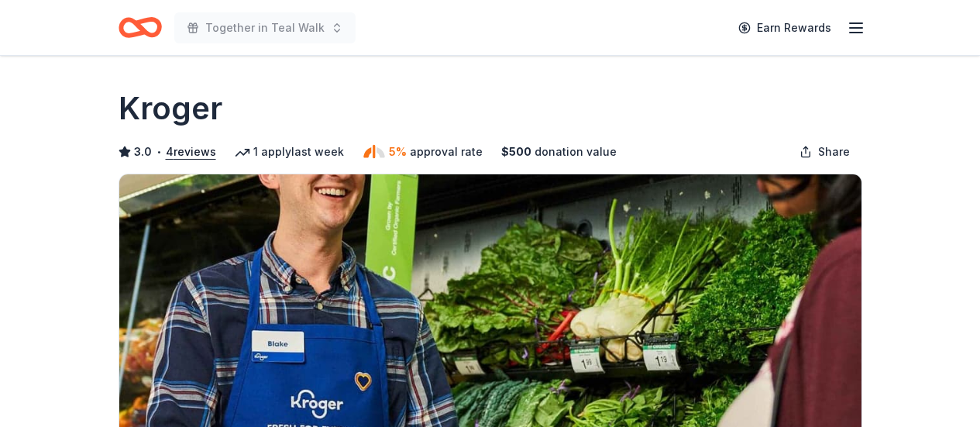 The image size is (980, 427). Describe the element at coordinates (190, 152) in the screenshot. I see `button: 4reviews` at that location.